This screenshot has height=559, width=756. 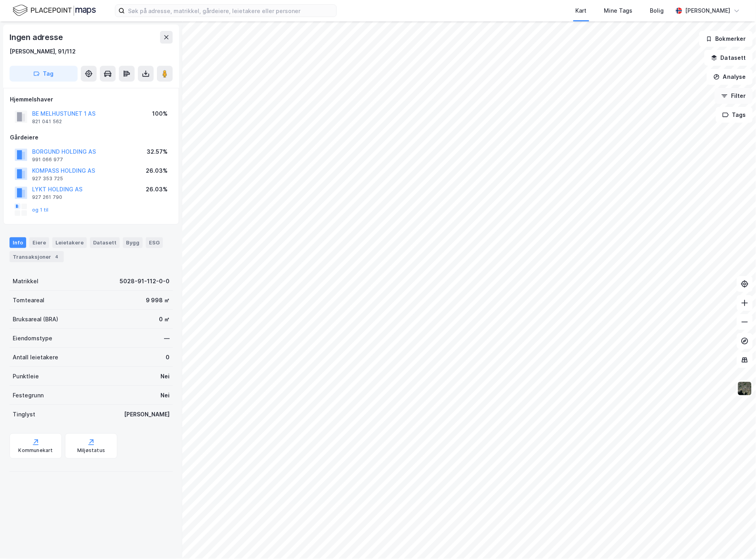 What do you see at coordinates (26, 376) in the screenshot?
I see `div: Punktleie` at bounding box center [26, 376].